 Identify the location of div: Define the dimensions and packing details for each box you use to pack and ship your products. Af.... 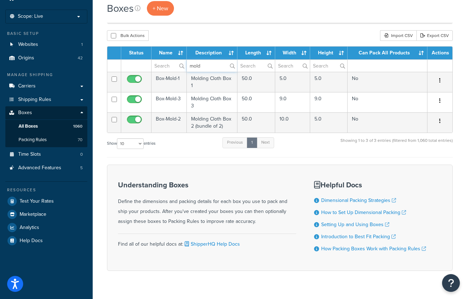
(207, 204).